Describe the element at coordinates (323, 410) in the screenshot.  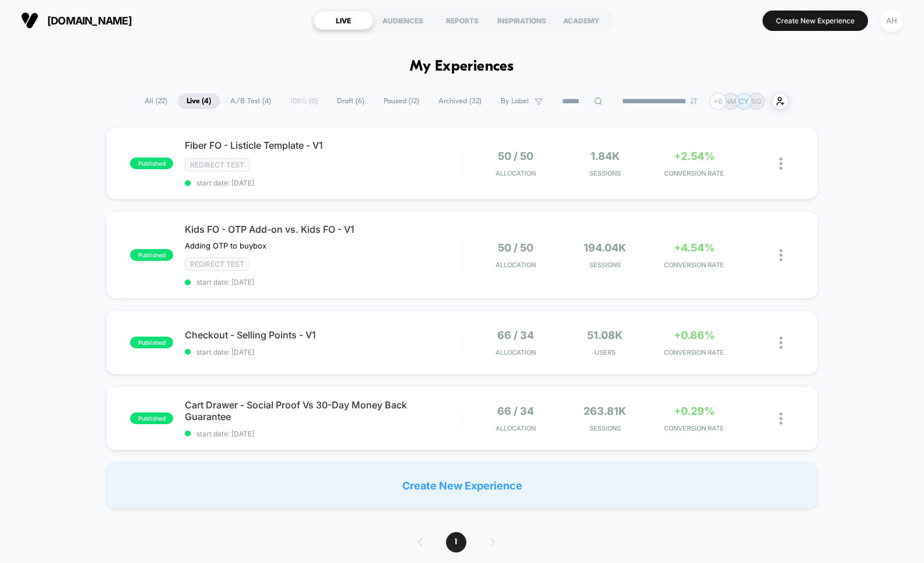
I see `span: Cart Drawer - Social Proof Vs 30-Day Money Back Guarantee` at that location.